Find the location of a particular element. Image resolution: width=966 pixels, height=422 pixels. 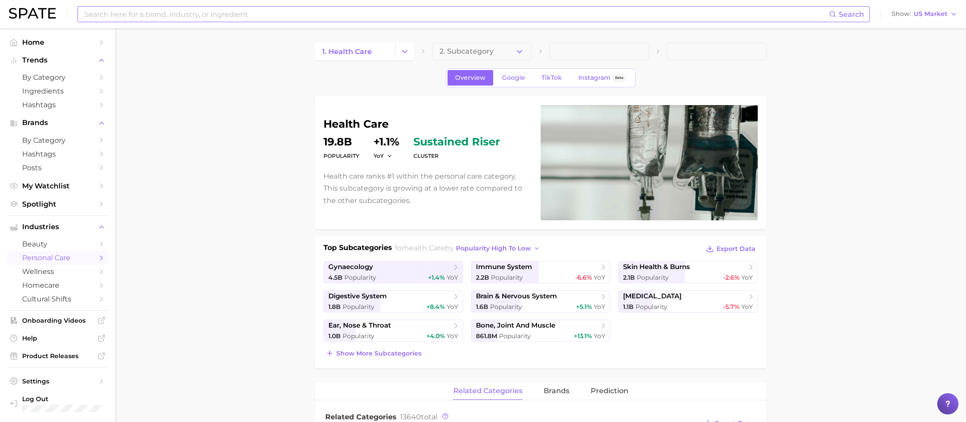

span: Beta is located at coordinates (619, 78).